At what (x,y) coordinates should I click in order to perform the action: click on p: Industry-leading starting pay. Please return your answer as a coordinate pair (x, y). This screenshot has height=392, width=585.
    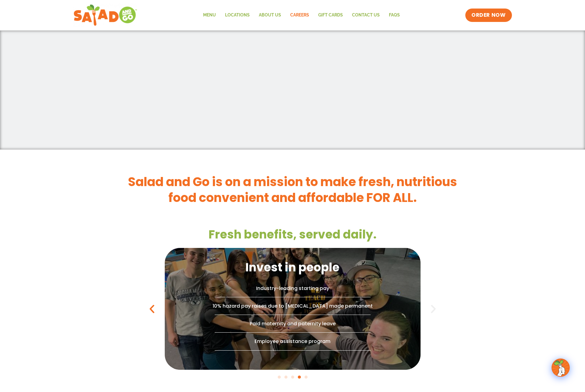
    Looking at the image, I should click on (292, 288).